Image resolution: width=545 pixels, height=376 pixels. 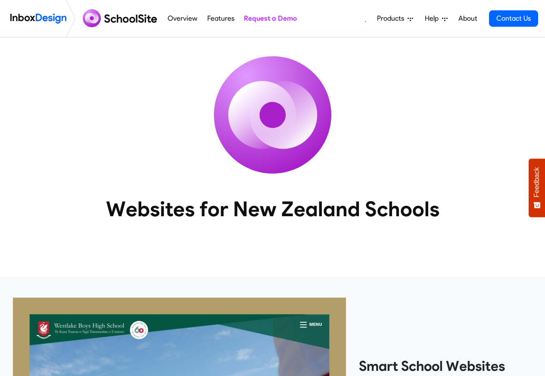 What do you see at coordinates (436, 19) in the screenshot?
I see `a: Help` at bounding box center [436, 19].